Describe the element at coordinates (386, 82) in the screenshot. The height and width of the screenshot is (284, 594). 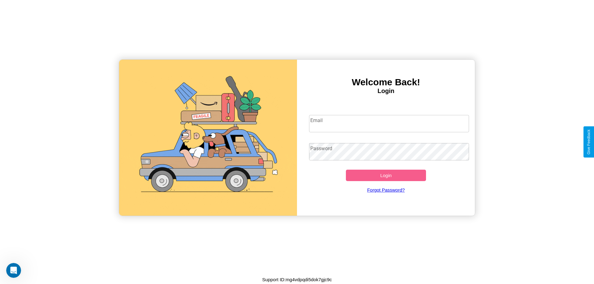
I see `h3: Welcome Back!` at that location.